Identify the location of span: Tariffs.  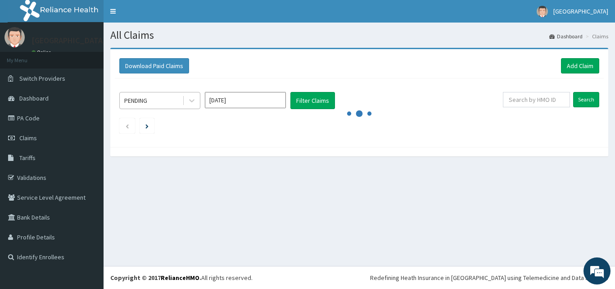
(27, 158).